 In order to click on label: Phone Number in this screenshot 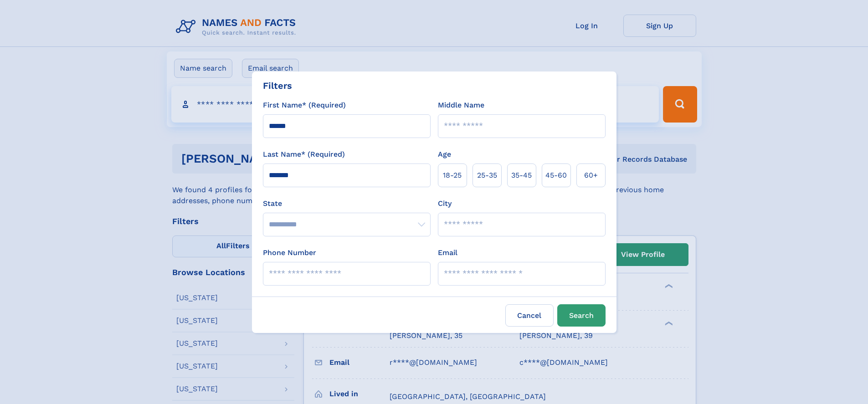, I will do `click(289, 253)`.